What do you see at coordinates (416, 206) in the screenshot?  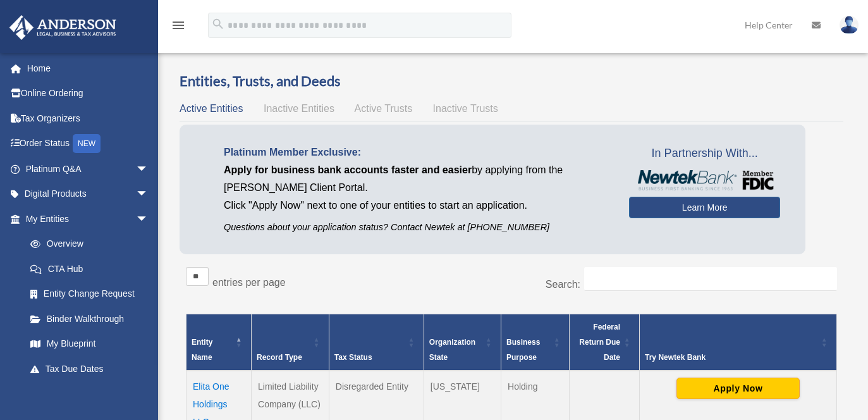 I see `p: Click "Apply Now" next to one of your entities to start an application.` at bounding box center [416, 206].